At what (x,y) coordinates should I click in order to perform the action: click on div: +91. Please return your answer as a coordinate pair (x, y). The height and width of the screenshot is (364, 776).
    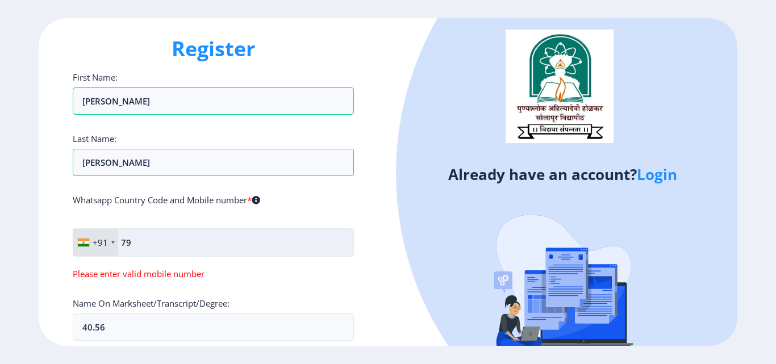
    Looking at the image, I should click on (100, 243).